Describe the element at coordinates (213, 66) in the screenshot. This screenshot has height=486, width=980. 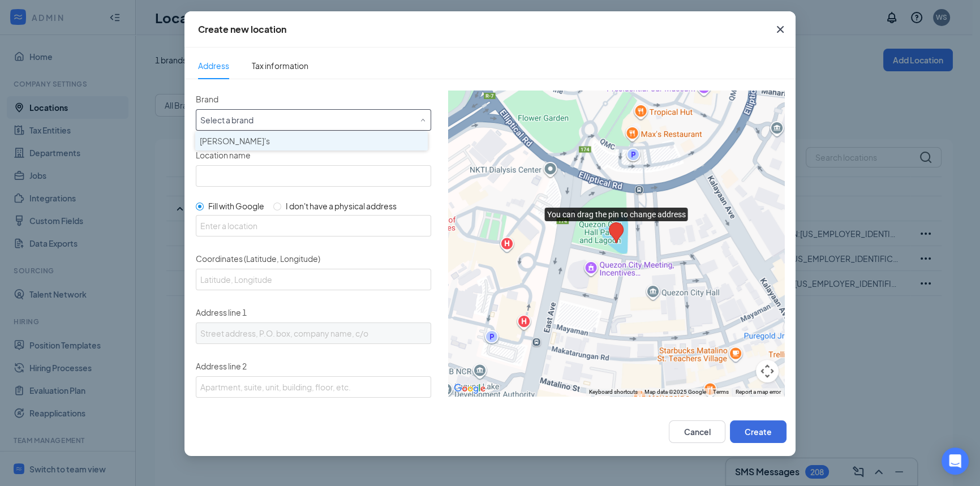
I see `span: Address` at that location.